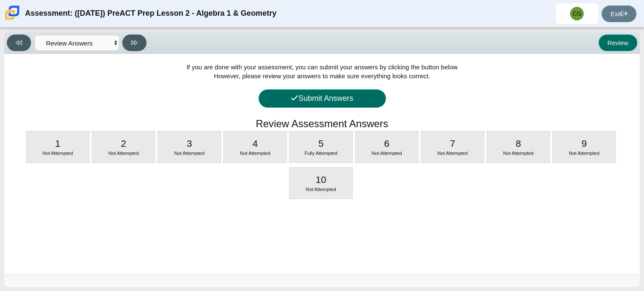 This screenshot has width=644, height=291. I want to click on span: CG, so click(577, 14).